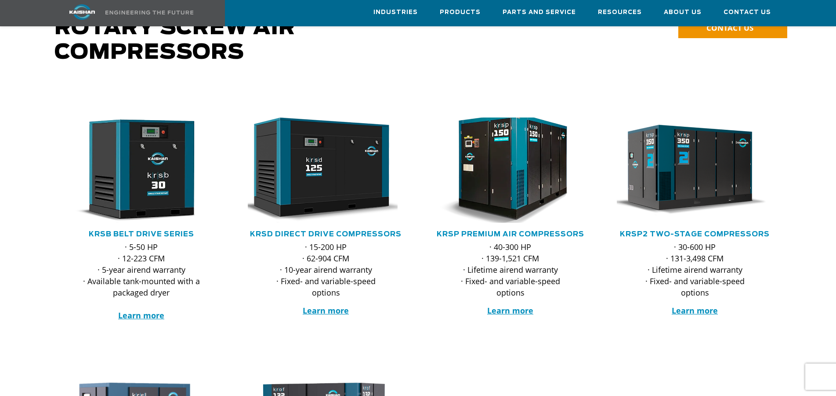  I want to click on a: Parts and Service, so click(539, 12).